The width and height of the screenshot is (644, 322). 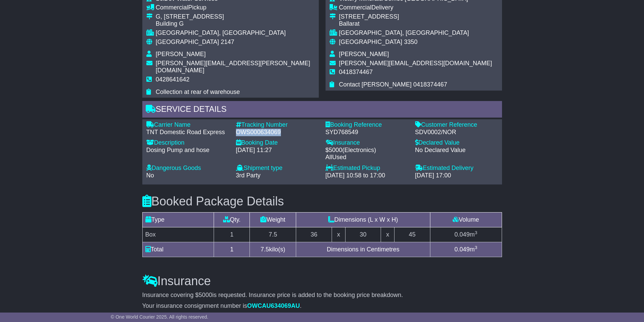 I want to click on div: Tracking Number, so click(x=277, y=125).